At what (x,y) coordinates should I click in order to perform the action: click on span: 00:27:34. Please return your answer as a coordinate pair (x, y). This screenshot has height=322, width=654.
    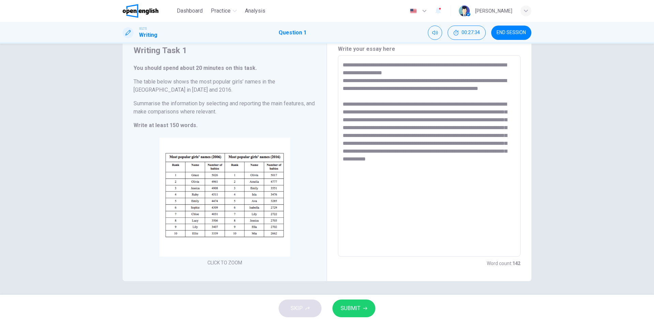
    Looking at the image, I should click on (471, 33).